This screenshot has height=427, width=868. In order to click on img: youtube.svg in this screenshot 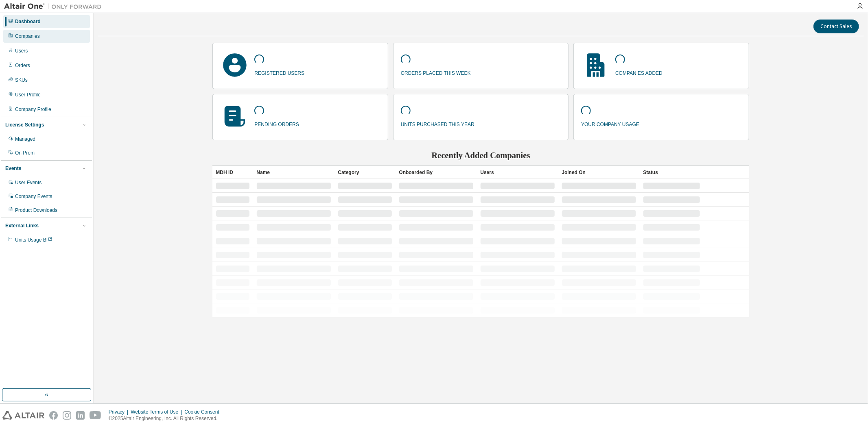, I will do `click(95, 415)`.